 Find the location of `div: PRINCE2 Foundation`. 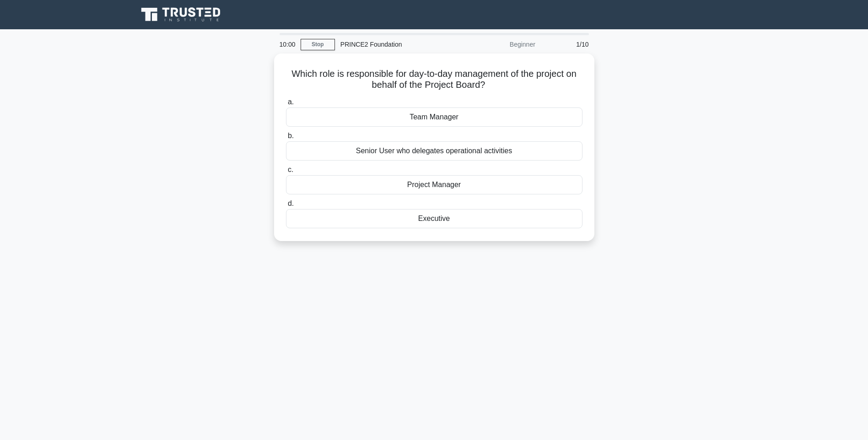

div: PRINCE2 Foundation is located at coordinates (398, 45).